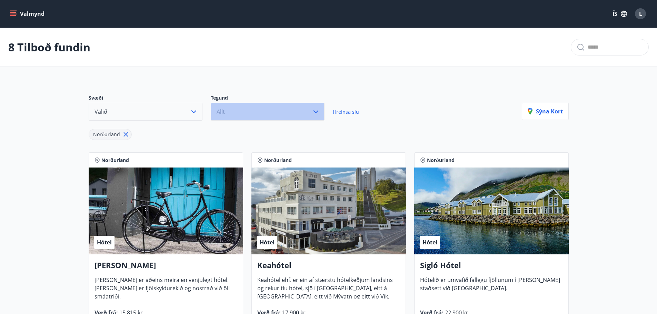  What do you see at coordinates (641, 14) in the screenshot?
I see `button: L` at bounding box center [641, 14].